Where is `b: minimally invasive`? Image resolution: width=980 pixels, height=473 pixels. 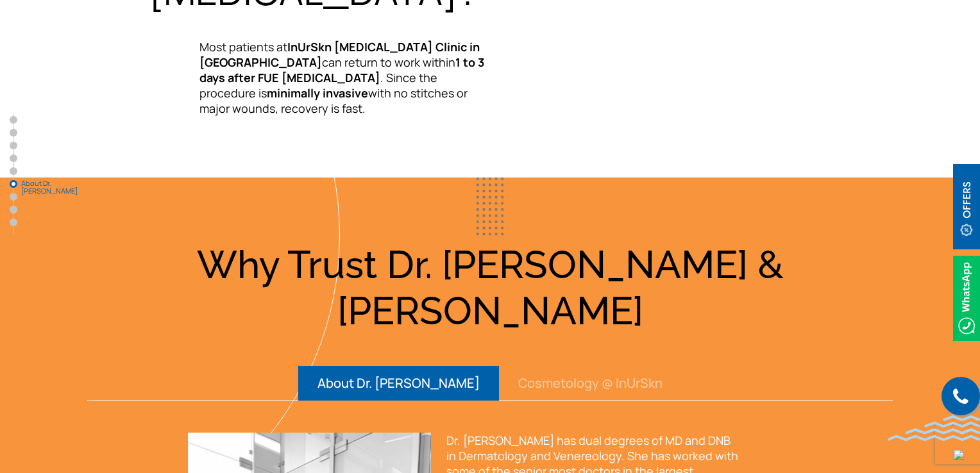 b: minimally invasive is located at coordinates (317, 92).